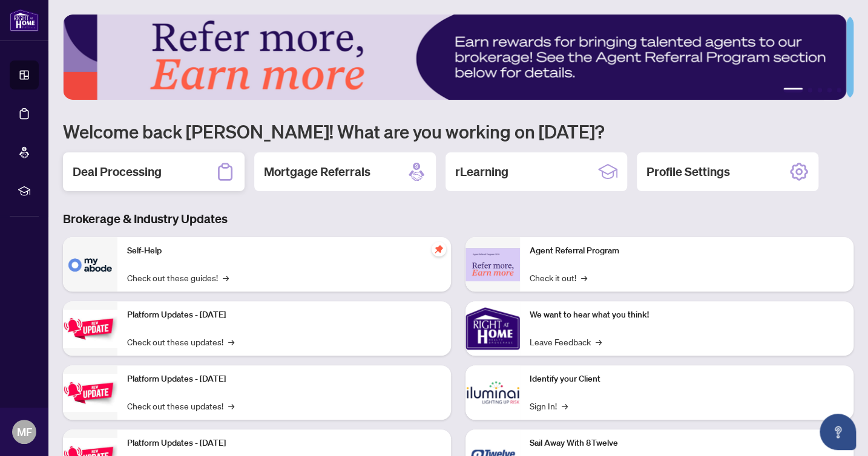 This screenshot has width=868, height=456. What do you see at coordinates (24, 432) in the screenshot?
I see `span: MF` at bounding box center [24, 432].